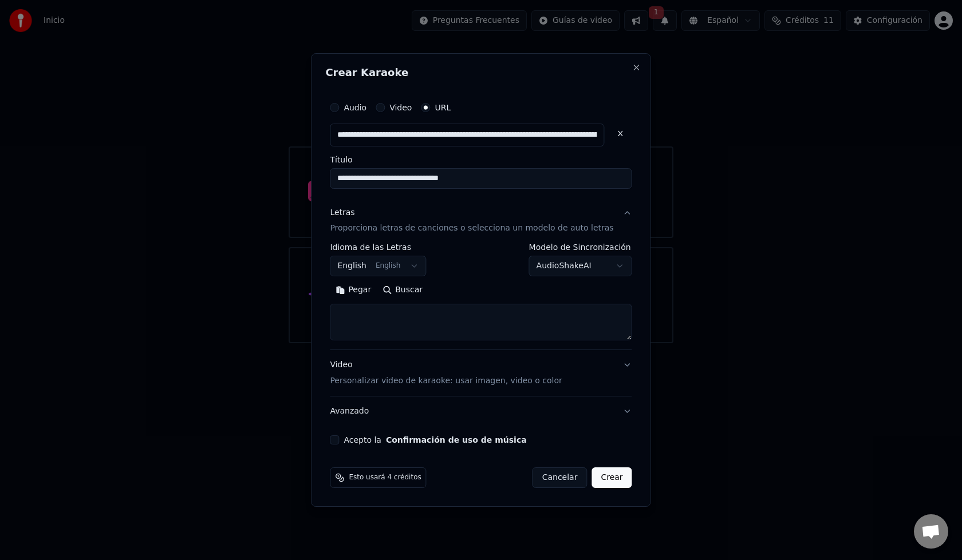 This screenshot has height=560, width=962. What do you see at coordinates (456, 440) in the screenshot?
I see `button: Acepto la` at bounding box center [456, 440].